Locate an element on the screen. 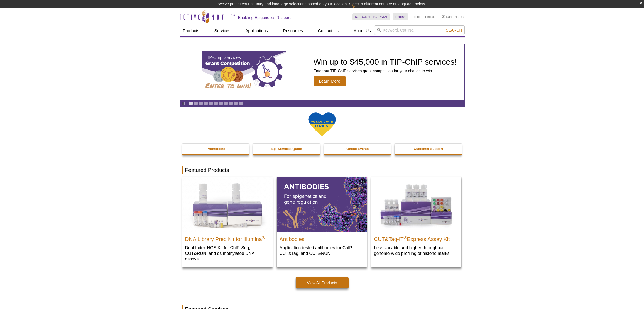  p: Application-tested antibodies for ChIP, CUT&Tag, and CUT&RUN. is located at coordinates (322, 251).